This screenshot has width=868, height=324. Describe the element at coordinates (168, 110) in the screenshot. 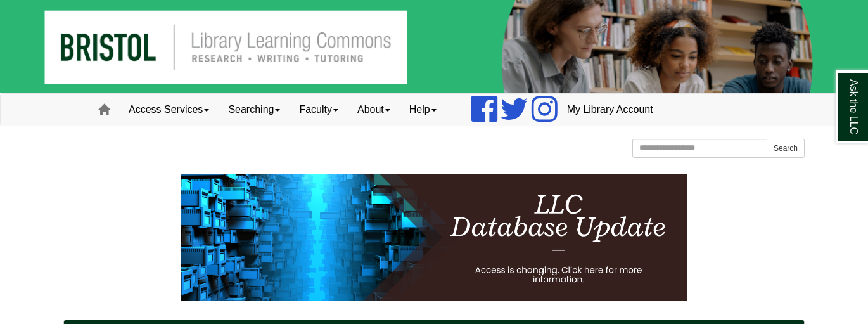

I see `a: Access Services` at that location.